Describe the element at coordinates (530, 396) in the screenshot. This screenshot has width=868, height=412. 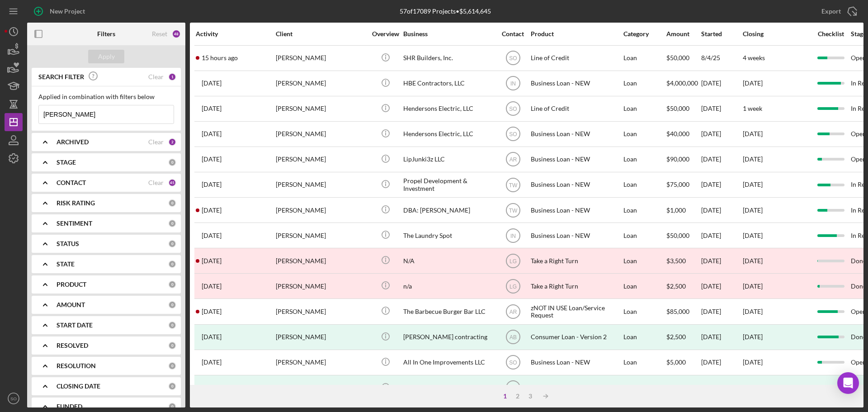
I see `div: 3` at that location.